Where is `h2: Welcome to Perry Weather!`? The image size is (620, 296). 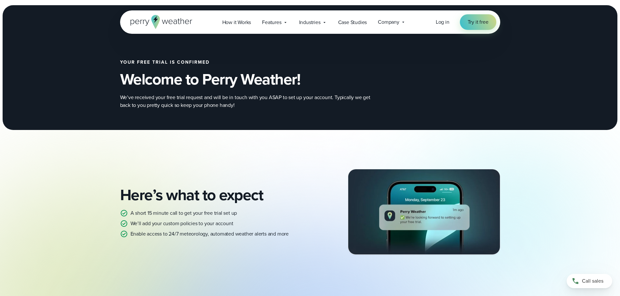
h2: Welcome to Perry Weather! is located at coordinates (261, 79).